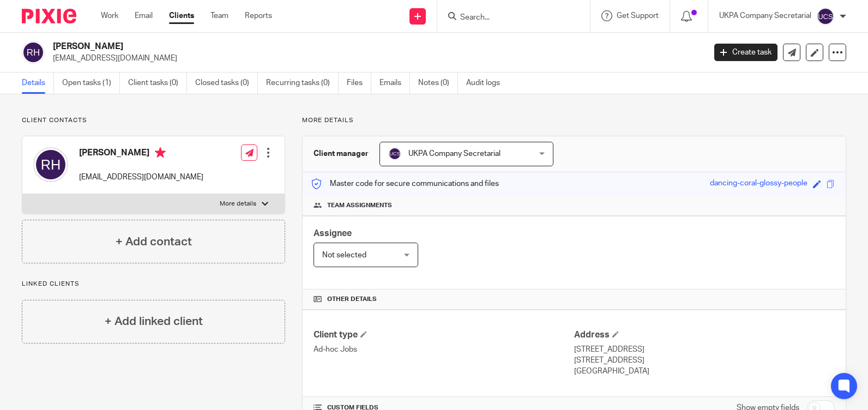 Image resolution: width=868 pixels, height=410 pixels. Describe the element at coordinates (38, 83) in the screenshot. I see `a: Details` at that location.